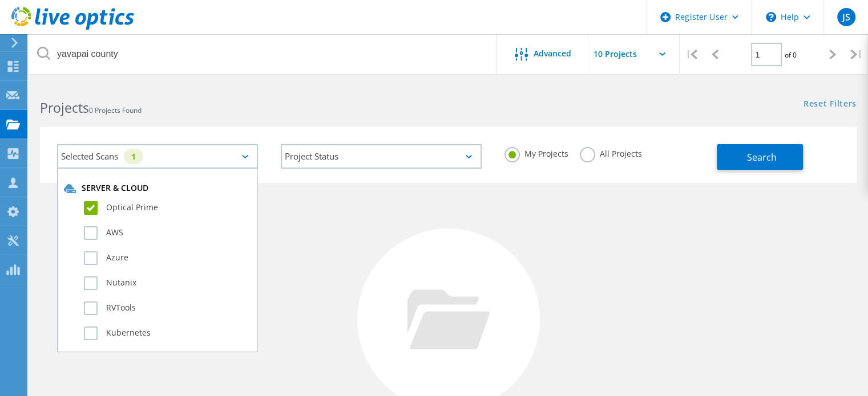 This screenshot has width=868, height=396. Describe the element at coordinates (760, 157) in the screenshot. I see `button: Search` at that location.